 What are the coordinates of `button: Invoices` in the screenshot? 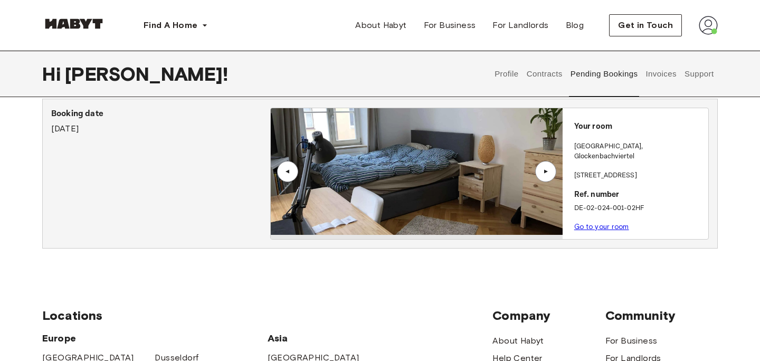 It's located at (661, 74).